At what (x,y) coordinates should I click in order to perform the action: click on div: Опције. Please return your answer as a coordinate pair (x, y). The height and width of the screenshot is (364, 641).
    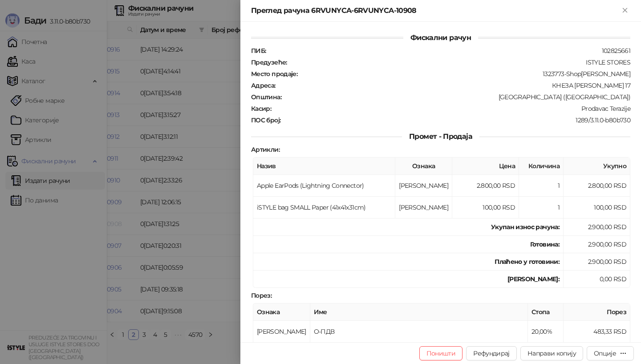
    Looking at the image, I should click on (605, 353).